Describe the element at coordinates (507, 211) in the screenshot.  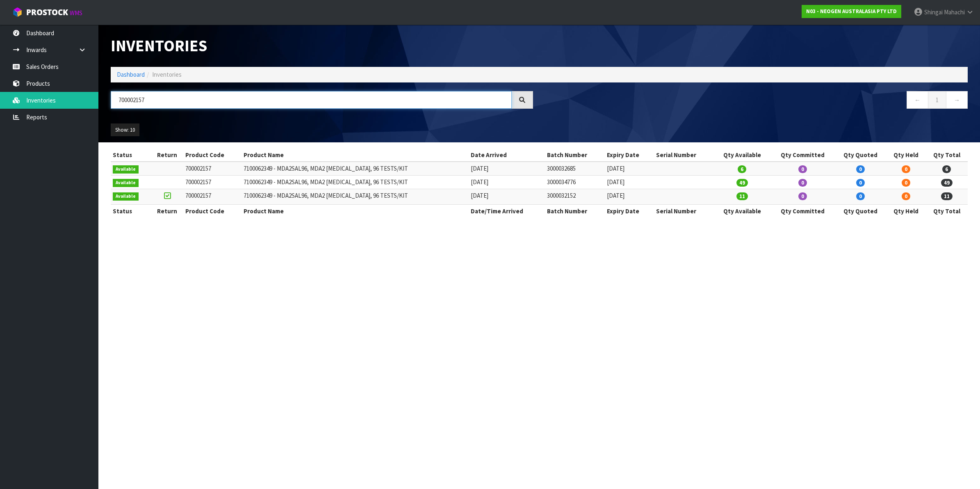
I see `th: Date/Time Arrived` at that location.